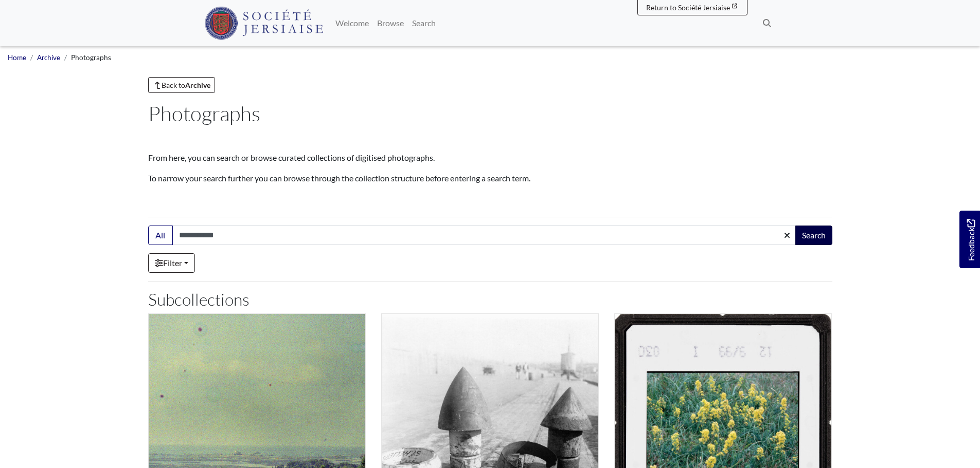 The image size is (980, 468). I want to click on a: Back toArchive, so click(181, 85).